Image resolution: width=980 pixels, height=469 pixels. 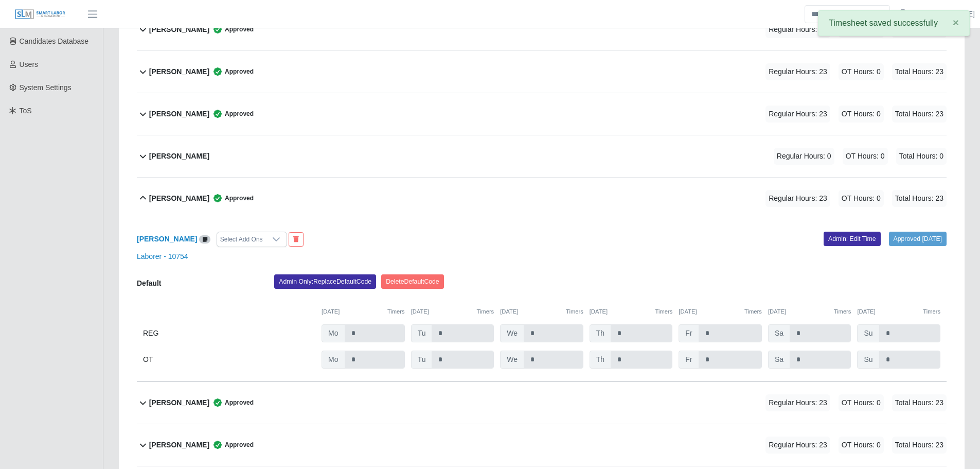 I want to click on button: DeleteDefaultCode, so click(x=413, y=281).